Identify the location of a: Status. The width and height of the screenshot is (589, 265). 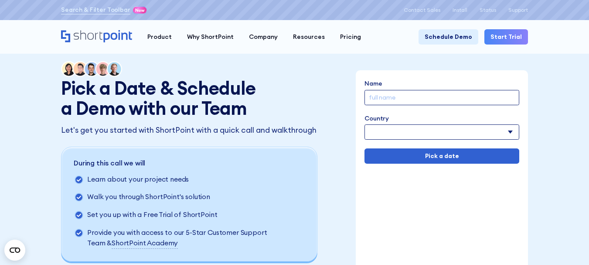
(488, 10).